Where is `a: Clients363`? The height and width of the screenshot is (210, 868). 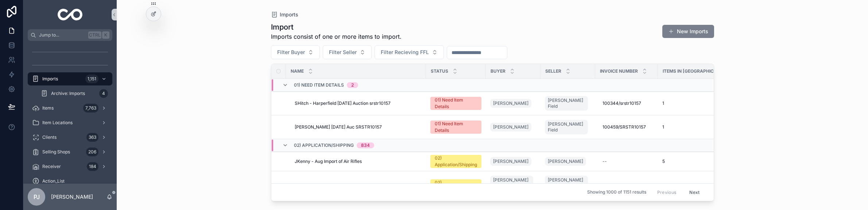
a: Clients363 is located at coordinates (70, 138).